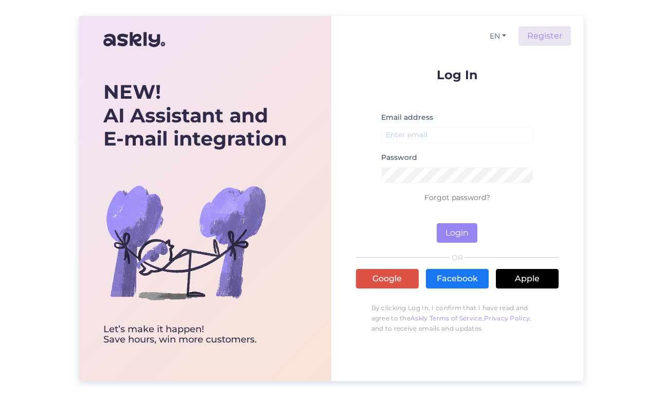  Describe the element at coordinates (457, 279) in the screenshot. I see `a: Facebook` at that location.